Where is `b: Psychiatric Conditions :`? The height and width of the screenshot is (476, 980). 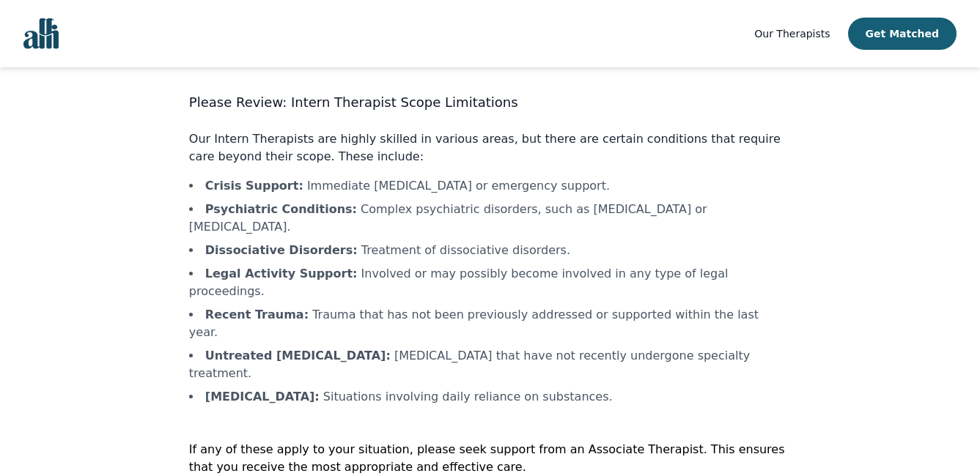 b: Psychiatric Conditions : is located at coordinates (281, 209).